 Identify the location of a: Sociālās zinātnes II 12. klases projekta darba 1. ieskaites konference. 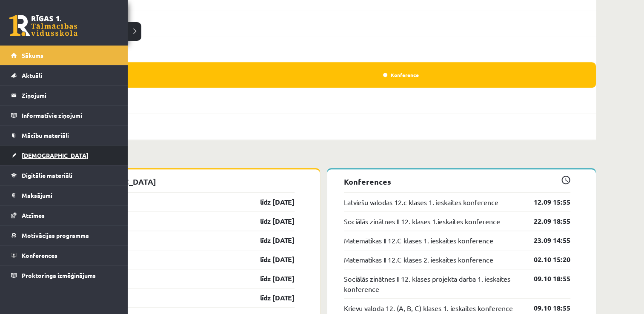
(432, 284).